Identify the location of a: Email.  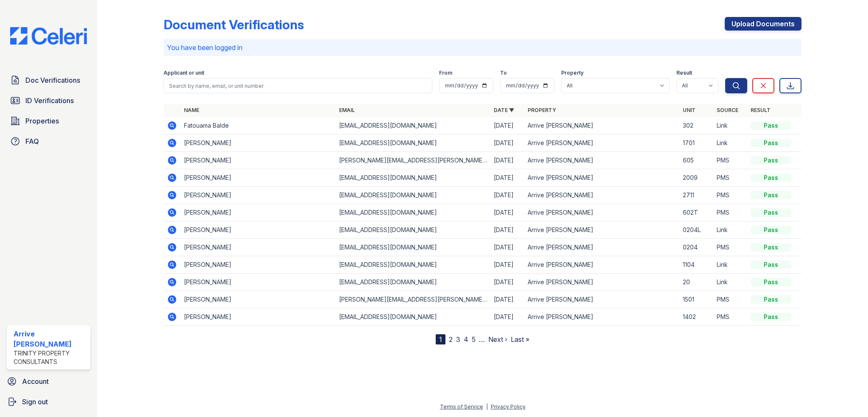
(347, 110).